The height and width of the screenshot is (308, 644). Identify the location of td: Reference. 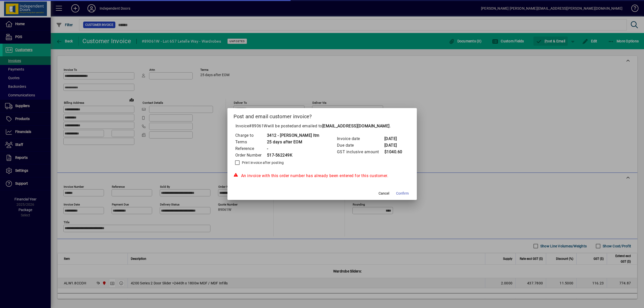
(251, 148).